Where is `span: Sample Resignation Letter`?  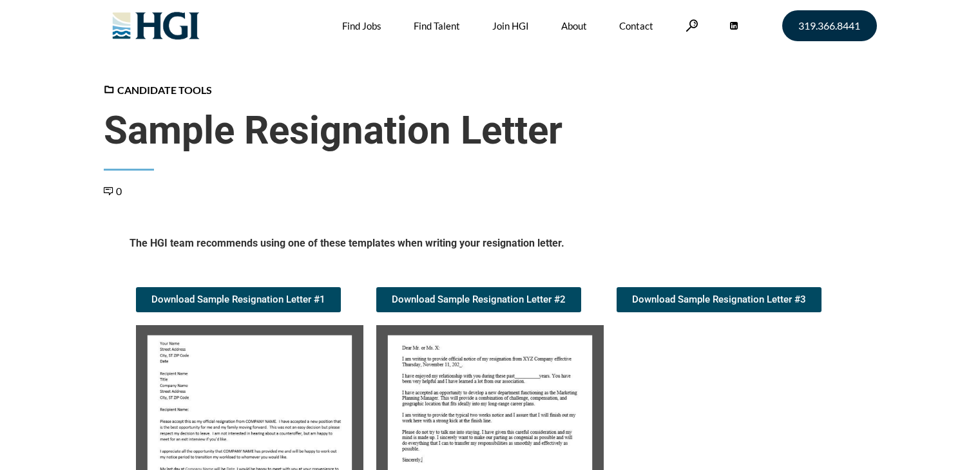
span: Sample Resignation Letter is located at coordinates (490, 130).